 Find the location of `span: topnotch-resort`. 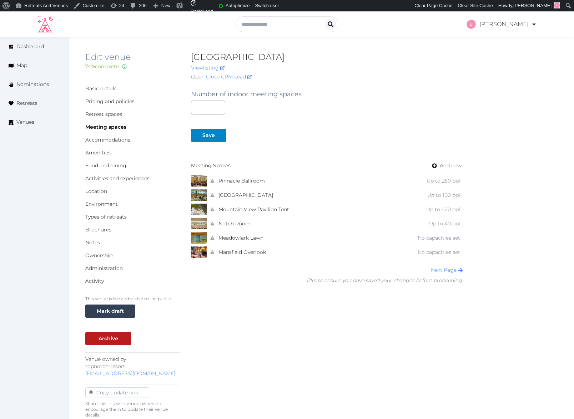

span: topnotch-resort is located at coordinates (105, 366).